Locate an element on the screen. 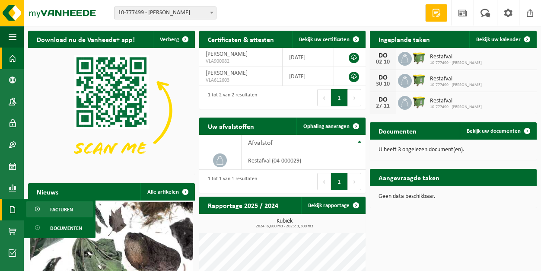 The height and width of the screenshot is (271, 541). div: 27-11 is located at coordinates (383, 106).